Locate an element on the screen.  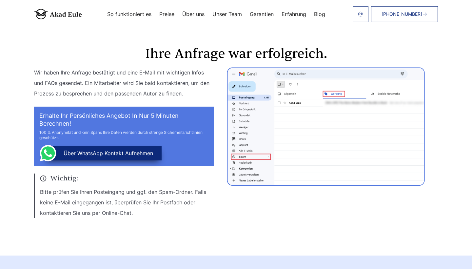
p: Wir haben Ihre Anfrage bestätigt und eine E-Mail mit wichtigen Infos und FAQs gesendet. Ein Mitar... is located at coordinates (124, 83).